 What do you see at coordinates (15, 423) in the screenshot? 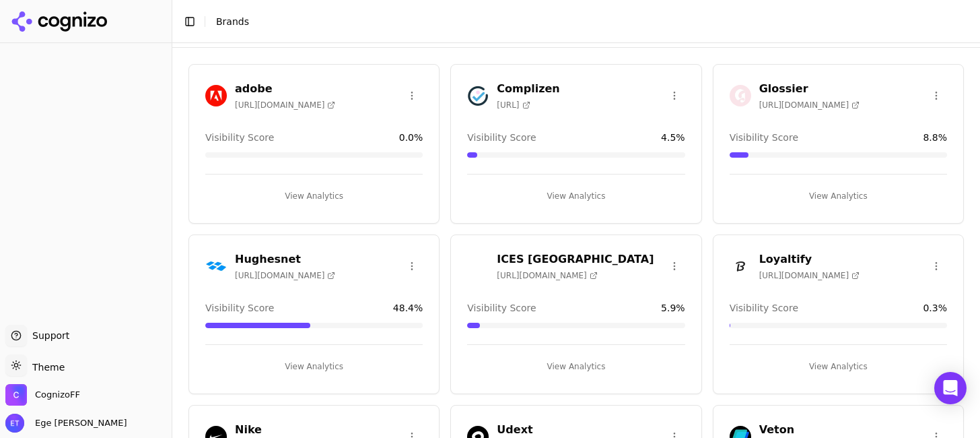
I see `img: Ege Talay Ozguler` at bounding box center [15, 423].